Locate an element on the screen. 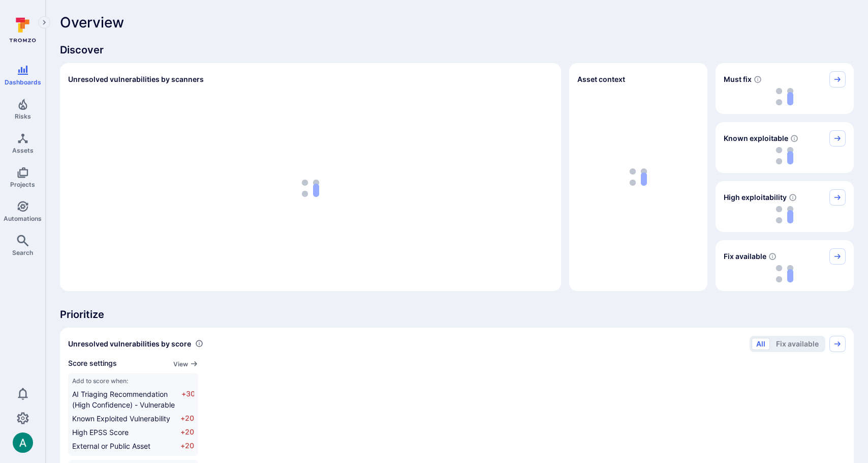  span: High exploitability is located at coordinates (755, 197).